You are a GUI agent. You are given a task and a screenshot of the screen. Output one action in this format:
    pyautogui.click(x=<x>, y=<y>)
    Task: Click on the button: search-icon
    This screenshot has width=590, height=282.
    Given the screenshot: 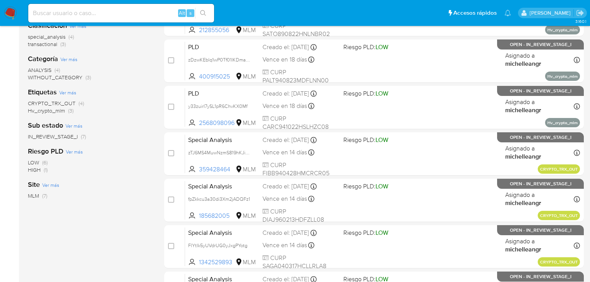 What is the action you would take?
    pyautogui.click(x=203, y=13)
    